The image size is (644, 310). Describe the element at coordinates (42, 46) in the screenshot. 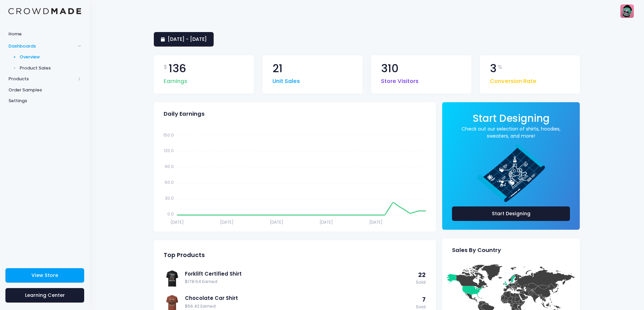

I see `span: Dashboards` at that location.